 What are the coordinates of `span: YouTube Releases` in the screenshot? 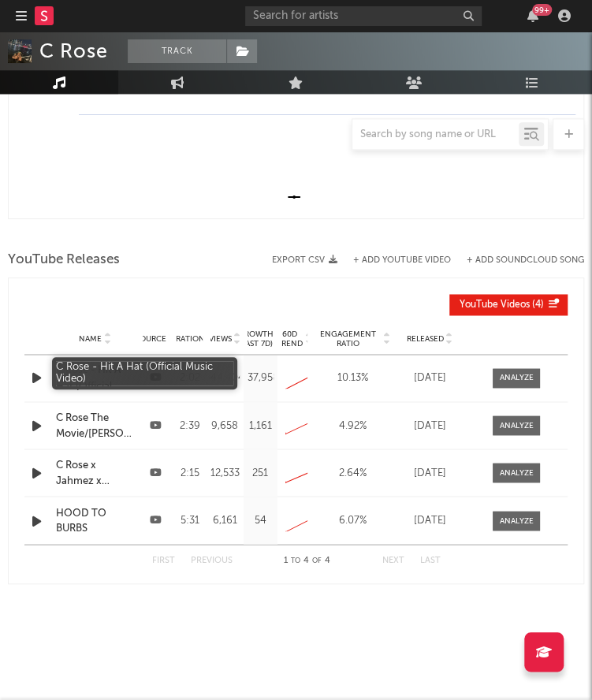 It's located at (64, 260).